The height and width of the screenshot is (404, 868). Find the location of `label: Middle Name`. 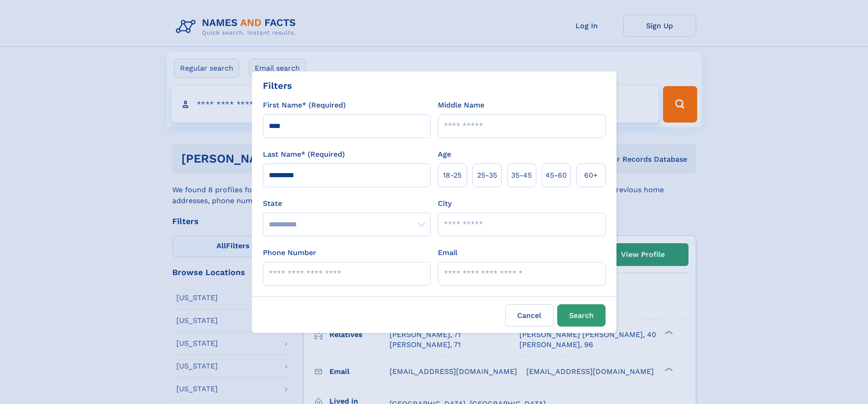

label: Middle Name is located at coordinates (461, 105).